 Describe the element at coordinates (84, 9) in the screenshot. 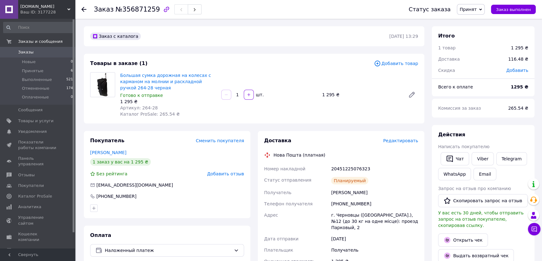

I see `div: Вернуться назад` at that location.